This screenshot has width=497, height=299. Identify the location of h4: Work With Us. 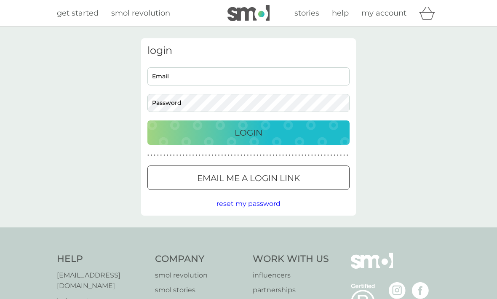
(291, 259).